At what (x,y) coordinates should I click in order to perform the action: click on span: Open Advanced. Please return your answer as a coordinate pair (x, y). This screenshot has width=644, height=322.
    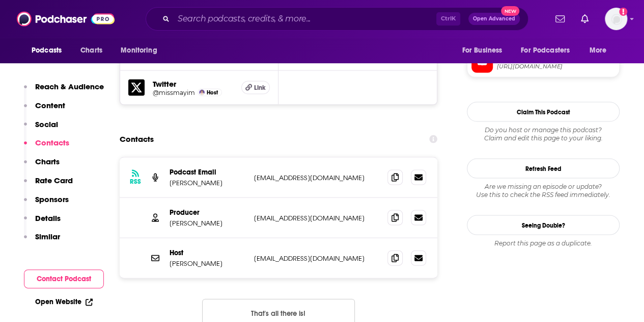
    Looking at the image, I should click on (494, 19).